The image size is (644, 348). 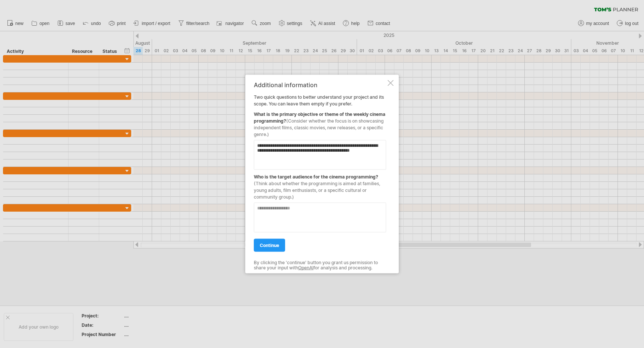 I want to click on div: What is the primary objective or theme of the weekly cinema programming?, so click(x=320, y=122).